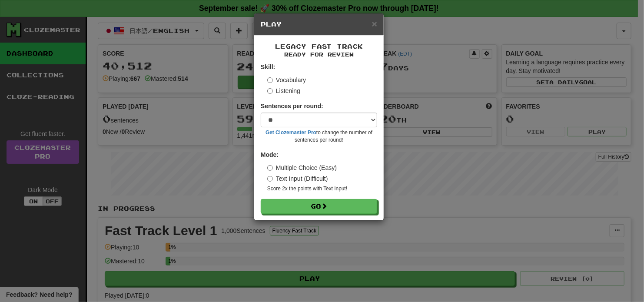 Image resolution: width=644 pixels, height=302 pixels. Describe the element at coordinates (319, 54) in the screenshot. I see `small: Ready for Review` at that location.